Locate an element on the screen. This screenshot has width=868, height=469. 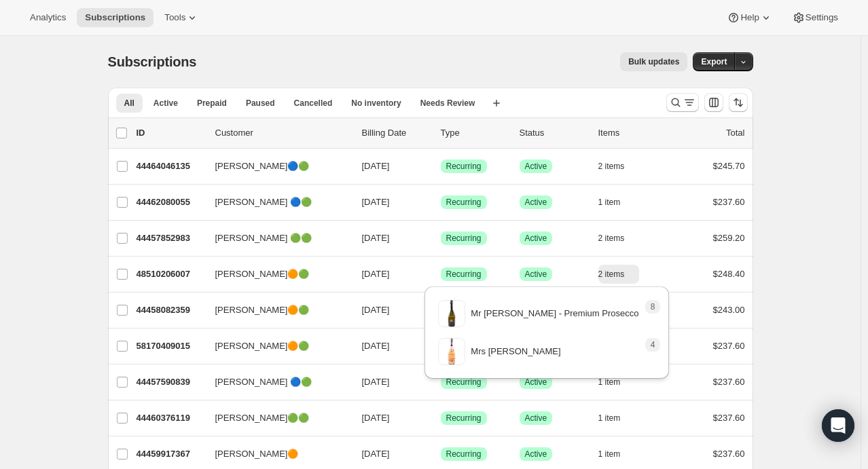
span: Paused is located at coordinates (260, 103).